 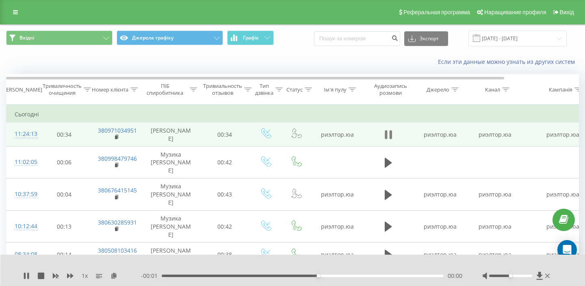 What do you see at coordinates (64, 254) in the screenshot?
I see `font: 00:14` at bounding box center [64, 254].